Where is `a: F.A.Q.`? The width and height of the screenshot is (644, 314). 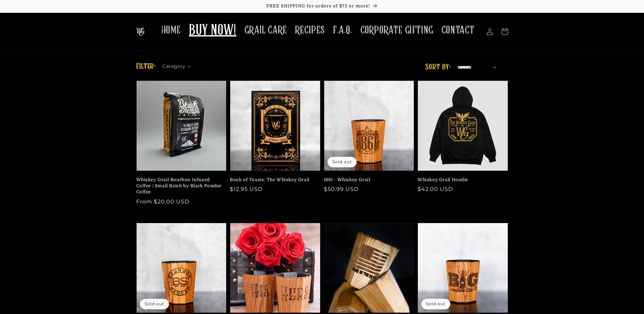
a: F.A.Q. is located at coordinates (343, 30).